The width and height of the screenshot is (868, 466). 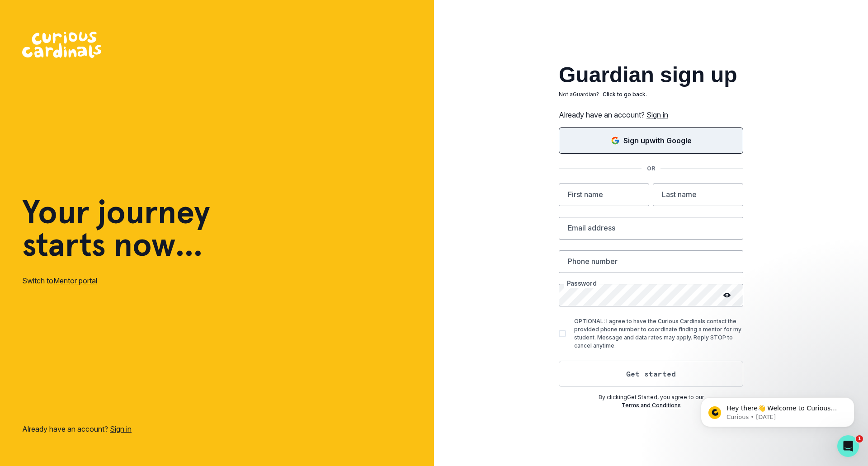 I want to click on span: 1, so click(x=859, y=439).